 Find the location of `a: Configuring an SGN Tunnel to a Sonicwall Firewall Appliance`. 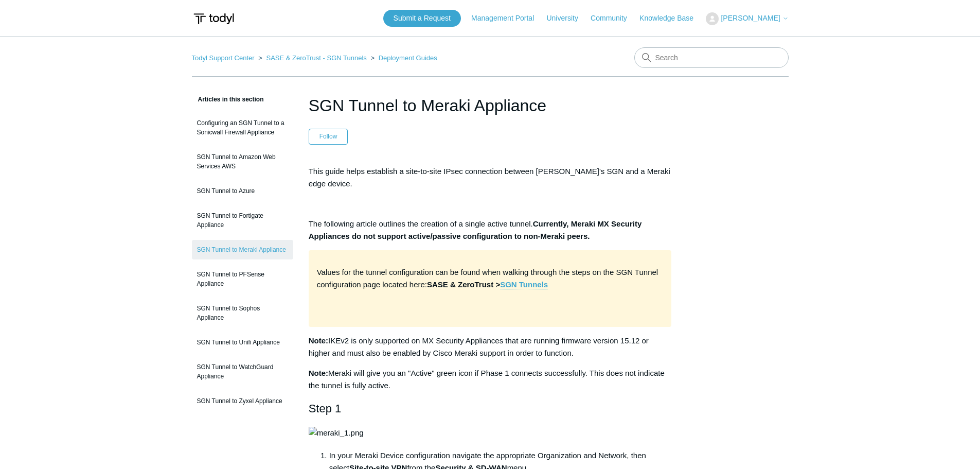

a: Configuring an SGN Tunnel to a Sonicwall Firewall Appliance is located at coordinates (242, 128).